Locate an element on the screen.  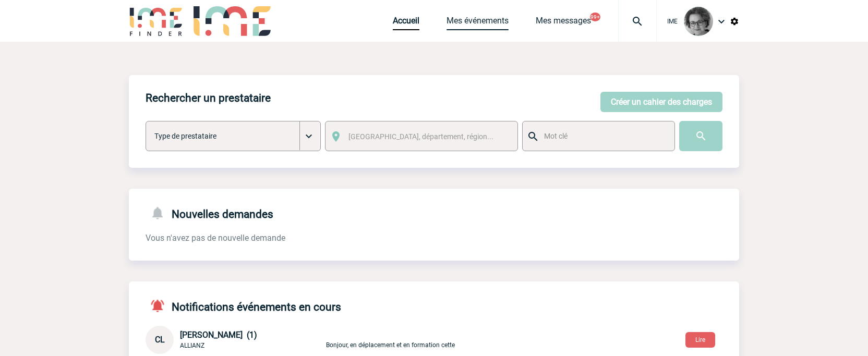
span: ALLIANZ is located at coordinates (192, 345).